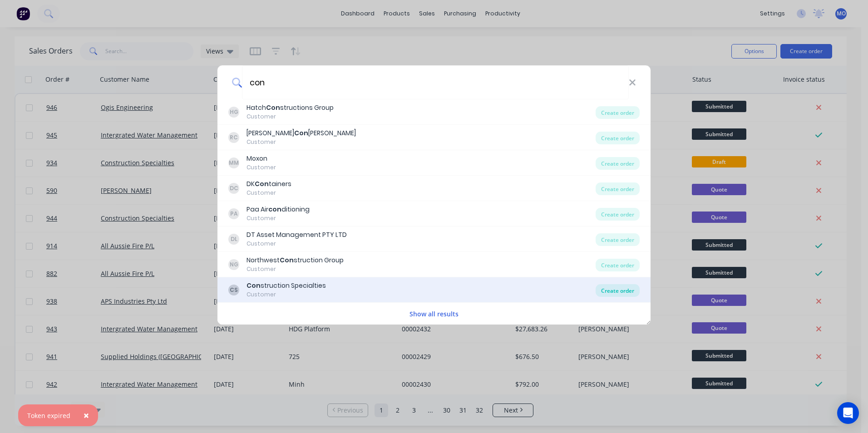 The width and height of the screenshot is (868, 433). I want to click on div: CS, so click(234, 290).